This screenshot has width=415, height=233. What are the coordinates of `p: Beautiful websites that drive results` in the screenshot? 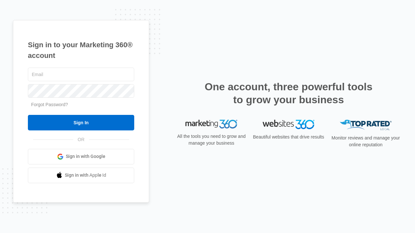 It's located at (288, 137).